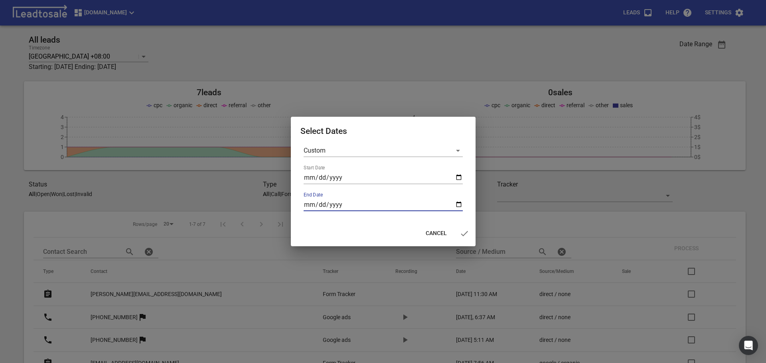 This screenshot has width=766, height=363. Describe the element at coordinates (313, 195) in the screenshot. I see `label: End Date` at that location.